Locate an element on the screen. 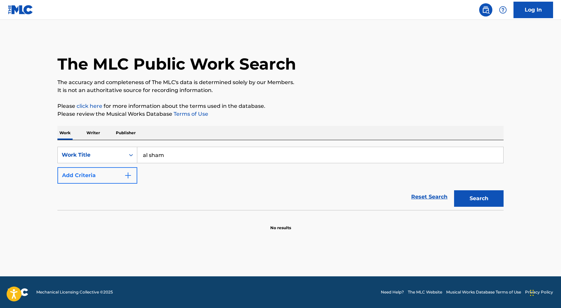 Image resolution: width=561 pixels, height=308 pixels. button: Search is located at coordinates (479, 199).